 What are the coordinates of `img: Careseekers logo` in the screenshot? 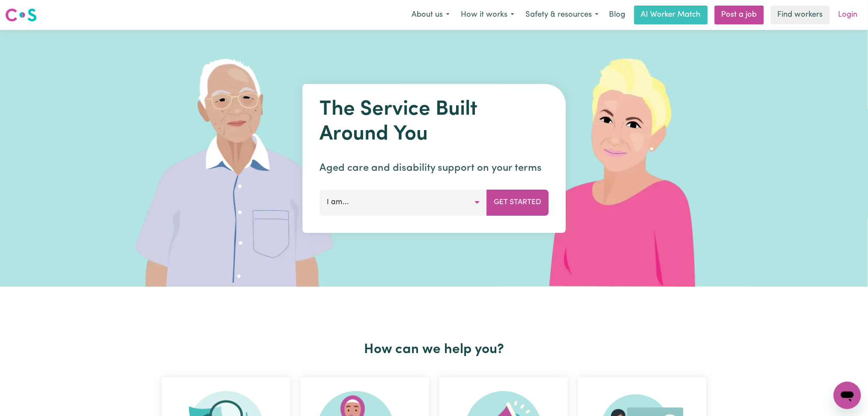 It's located at (21, 15).